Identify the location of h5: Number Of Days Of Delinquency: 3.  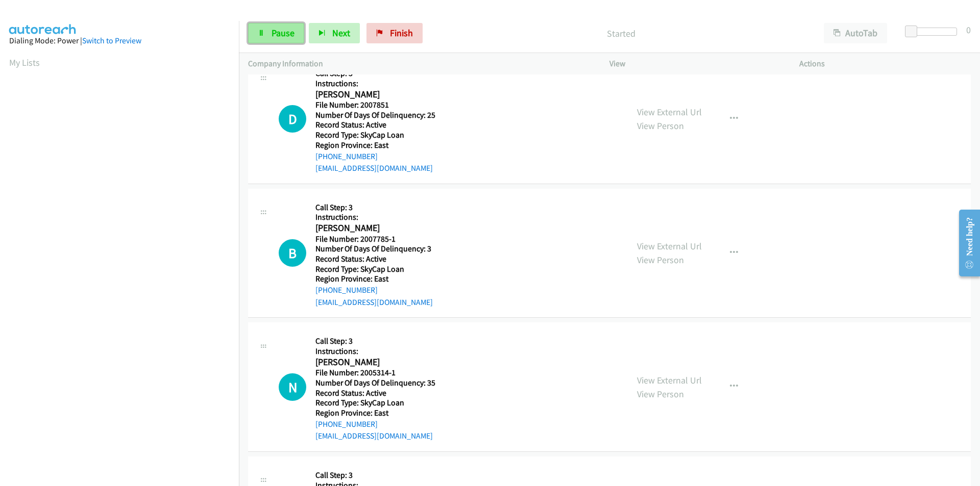
(374, 249).